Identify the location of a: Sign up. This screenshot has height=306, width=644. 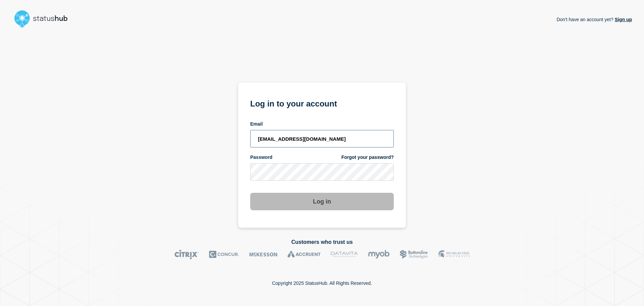
(623, 20).